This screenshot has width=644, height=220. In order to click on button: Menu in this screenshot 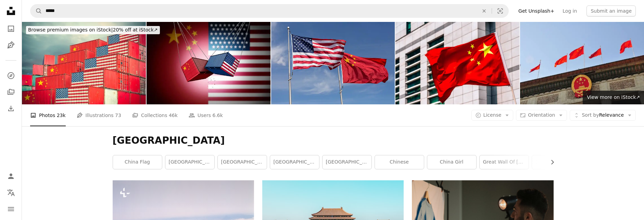, I will do `click(11, 209)`.